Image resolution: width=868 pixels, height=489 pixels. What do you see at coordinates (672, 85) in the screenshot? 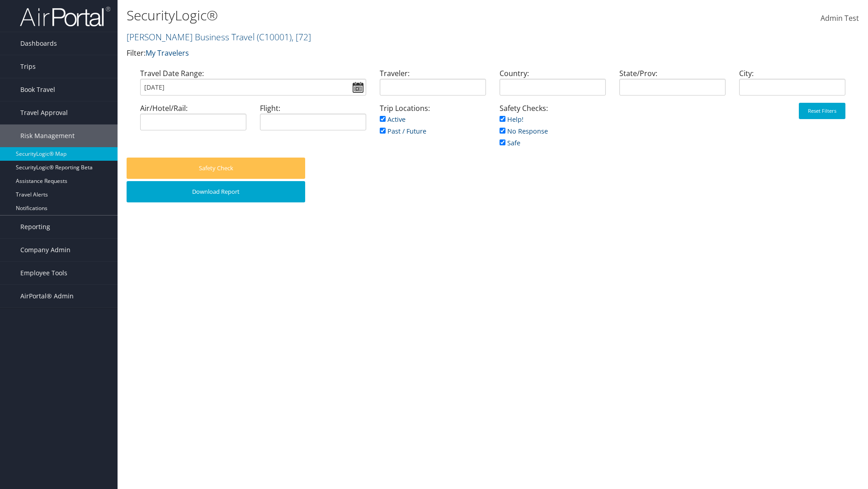
I see `div: State/Prov:` at bounding box center [672, 85].